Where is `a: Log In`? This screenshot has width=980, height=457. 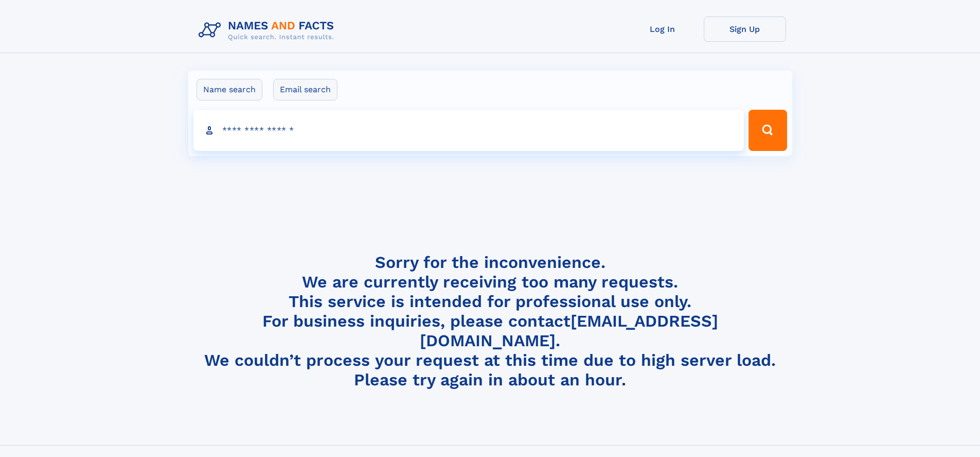
a: Log In is located at coordinates (663, 29).